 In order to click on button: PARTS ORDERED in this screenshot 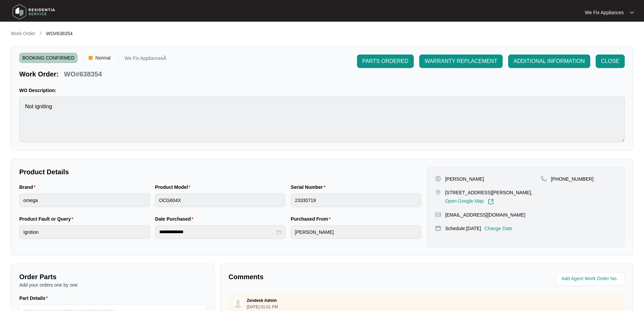, I will do `click(385, 61)`.